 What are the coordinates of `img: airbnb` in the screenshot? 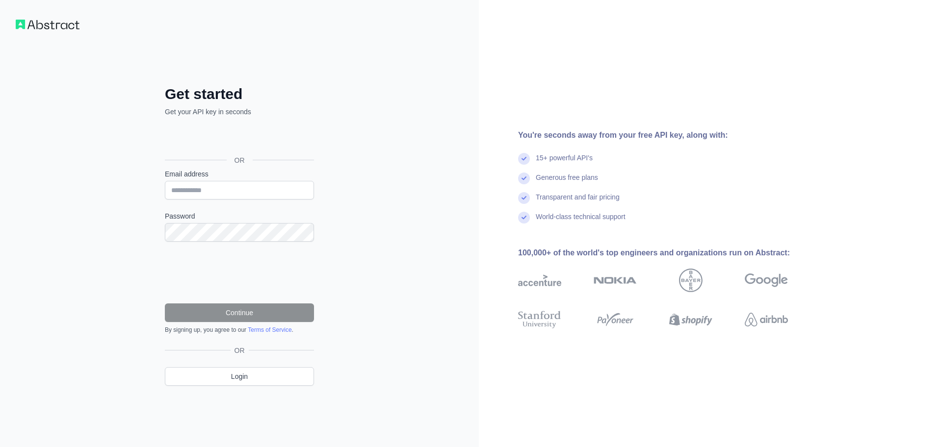 It's located at (766, 320).